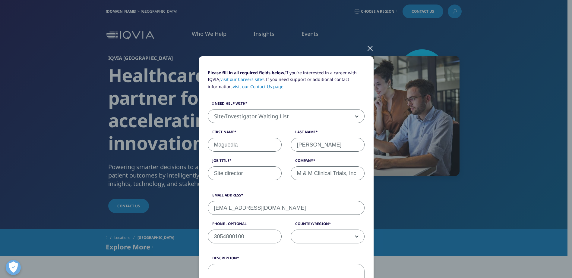  What do you see at coordinates (286, 197) in the screenshot?
I see `label: Email Address` at bounding box center [286, 197].